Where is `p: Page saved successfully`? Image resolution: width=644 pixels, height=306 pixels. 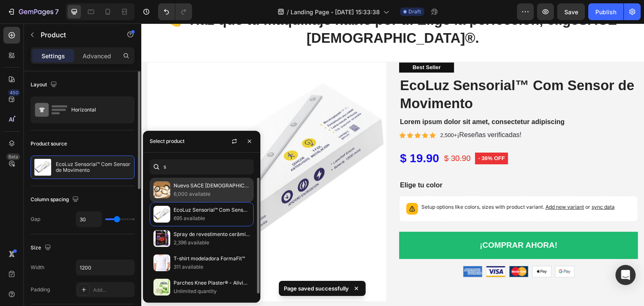
p: Page saved successfully is located at coordinates (316, 288).